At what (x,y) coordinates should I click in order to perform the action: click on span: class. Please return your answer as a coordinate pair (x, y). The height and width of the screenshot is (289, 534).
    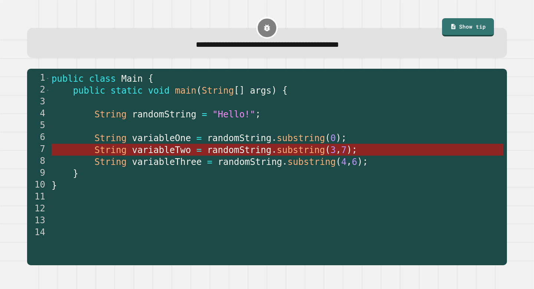
    Looking at the image, I should click on (102, 79).